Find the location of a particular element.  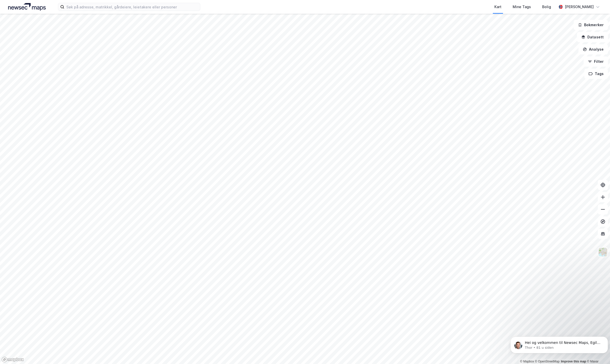

div: Kart is located at coordinates (498, 7).